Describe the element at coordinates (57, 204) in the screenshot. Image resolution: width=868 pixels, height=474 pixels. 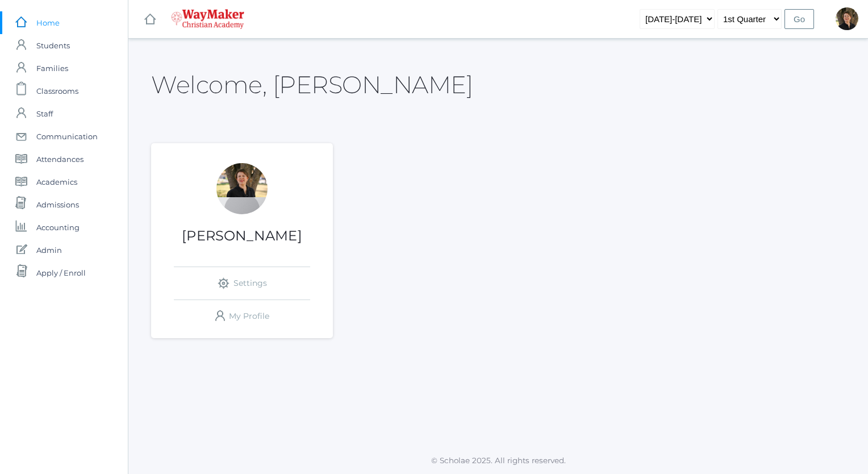
I see `span: Admissions` at that location.